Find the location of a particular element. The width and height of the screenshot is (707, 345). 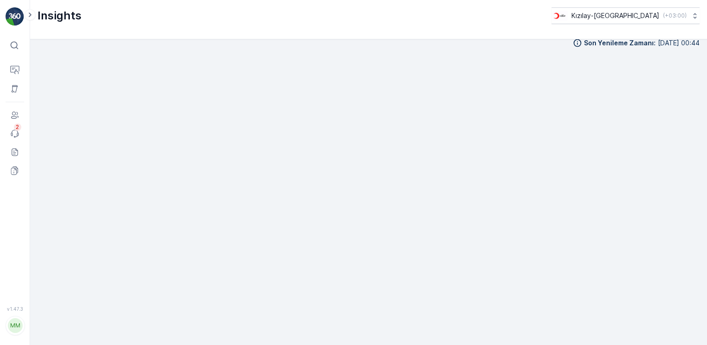

button: MM is located at coordinates (15, 326).